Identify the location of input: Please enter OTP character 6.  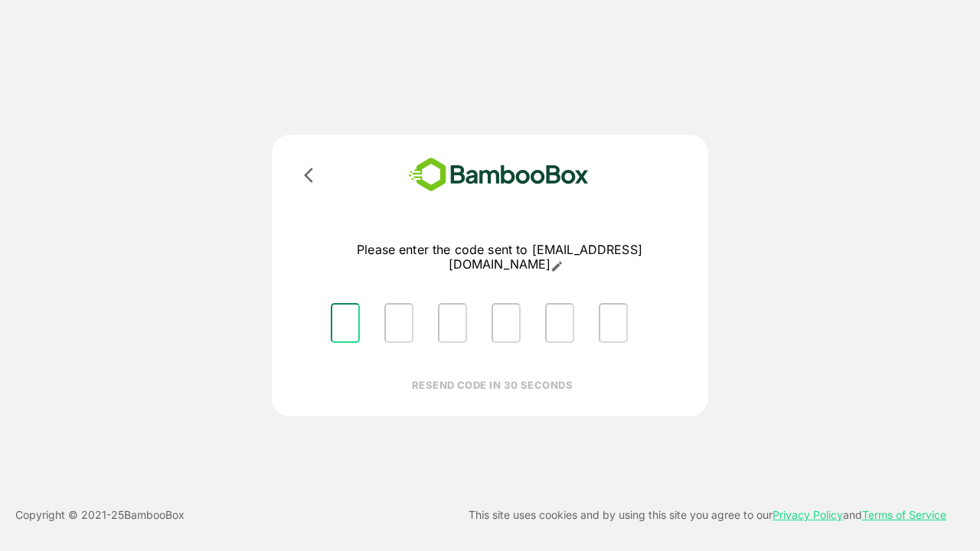
(613, 323).